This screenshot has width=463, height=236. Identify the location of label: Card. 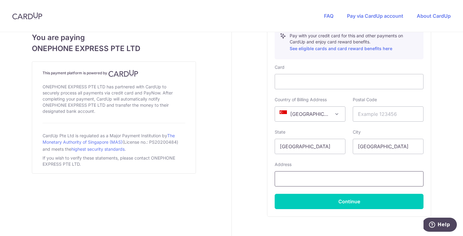
(280, 67).